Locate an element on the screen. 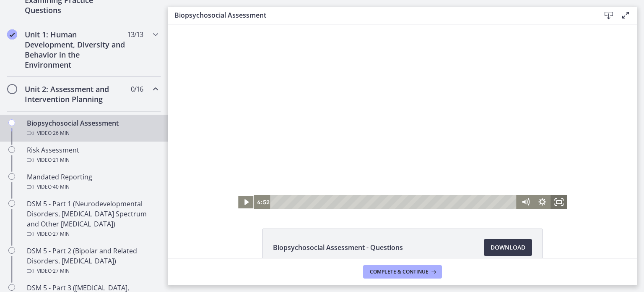  button: Fullscreen is located at coordinates (391, 178).